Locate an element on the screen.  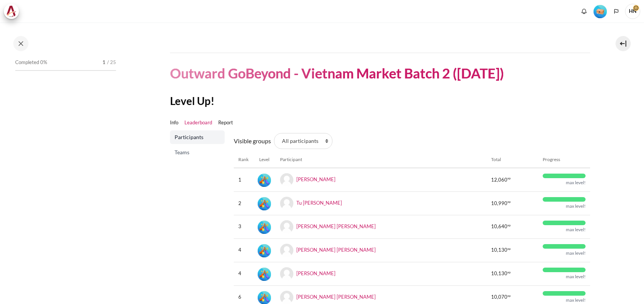
td: 1 is located at coordinates (243, 179).